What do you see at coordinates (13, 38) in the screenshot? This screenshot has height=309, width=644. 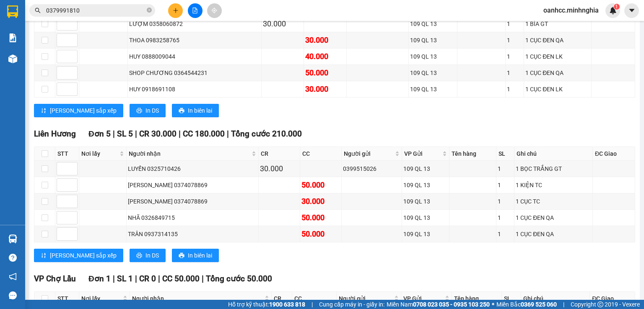 I see `img: solution-icon` at bounding box center [13, 38].